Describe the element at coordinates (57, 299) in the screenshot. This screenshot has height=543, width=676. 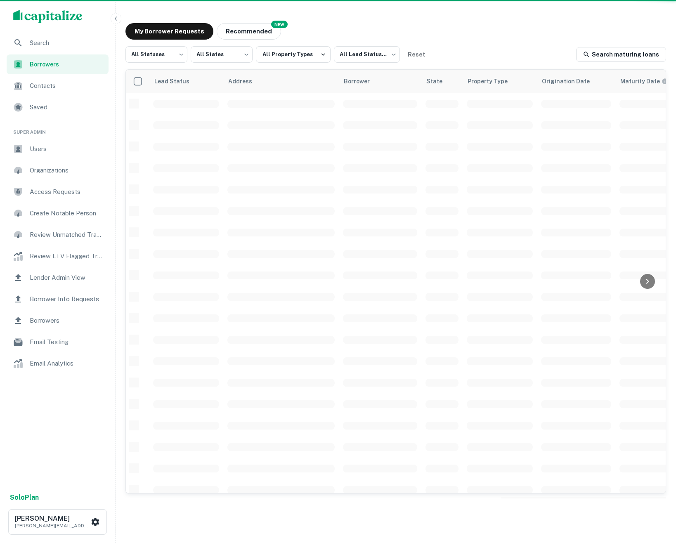
I see `a: Borrower Info Requests` at that location.